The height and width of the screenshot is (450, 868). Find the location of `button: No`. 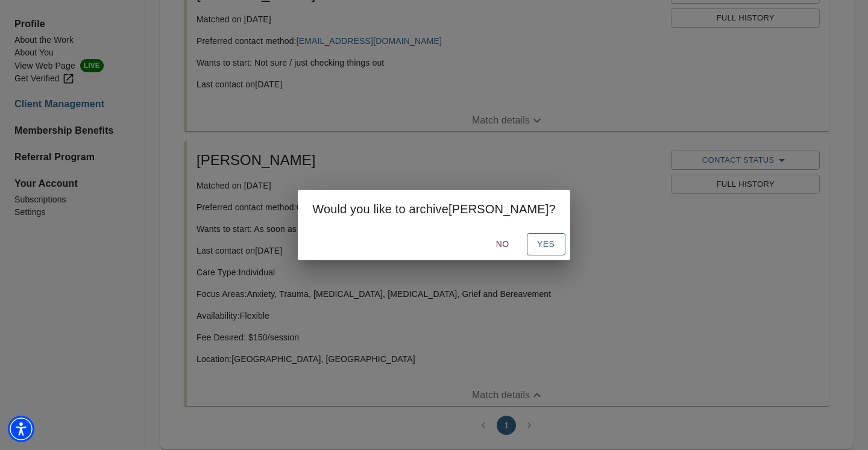

button: No is located at coordinates (503, 244).